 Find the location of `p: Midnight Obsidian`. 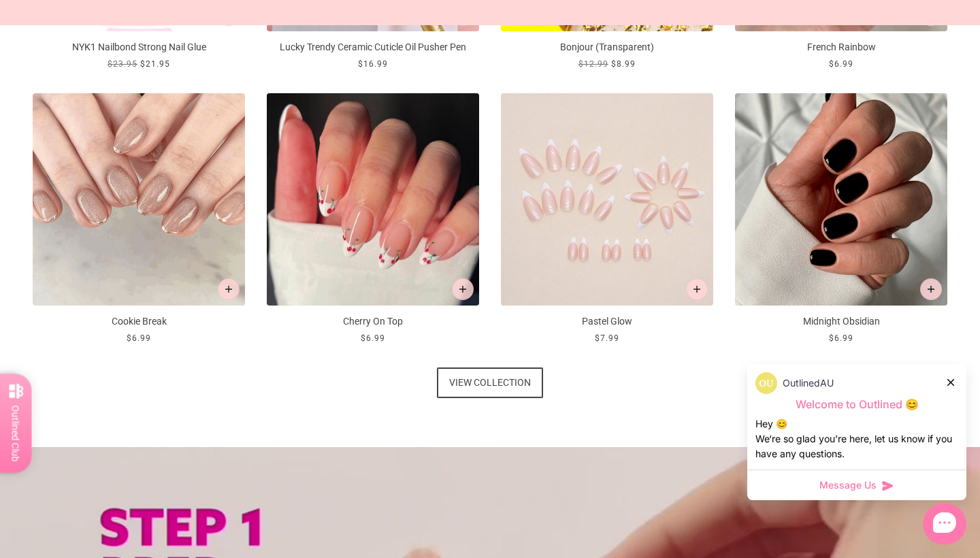

p: Midnight Obsidian is located at coordinates (841, 321).